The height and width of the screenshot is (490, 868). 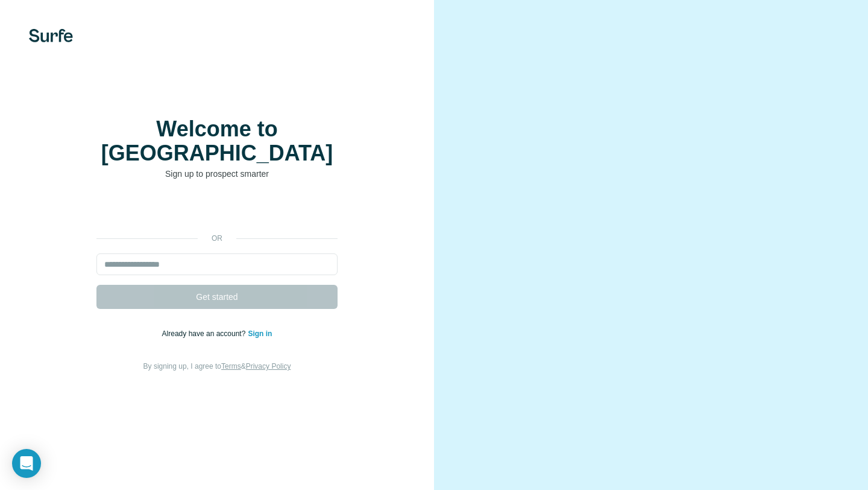 I want to click on img: Surfe's logo, so click(x=50, y=36).